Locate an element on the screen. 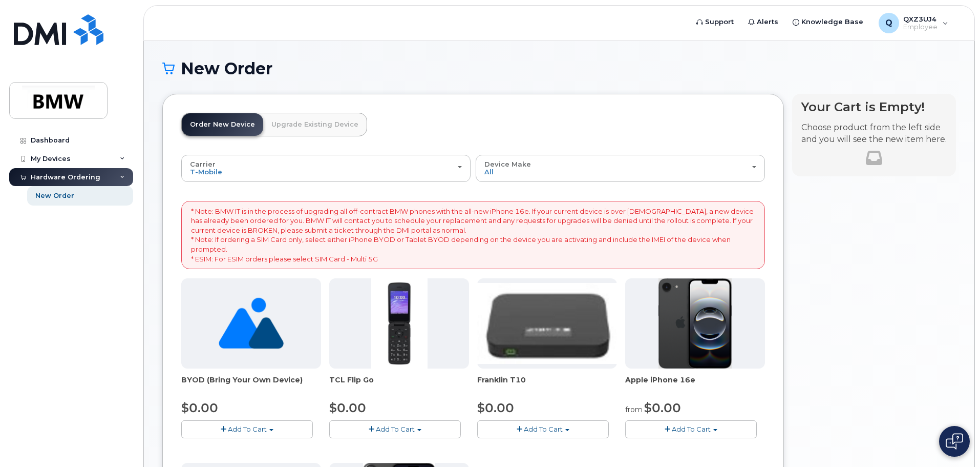 The width and height of the screenshot is (980, 467). button: Carrier T-Mobile is located at coordinates (326, 168).